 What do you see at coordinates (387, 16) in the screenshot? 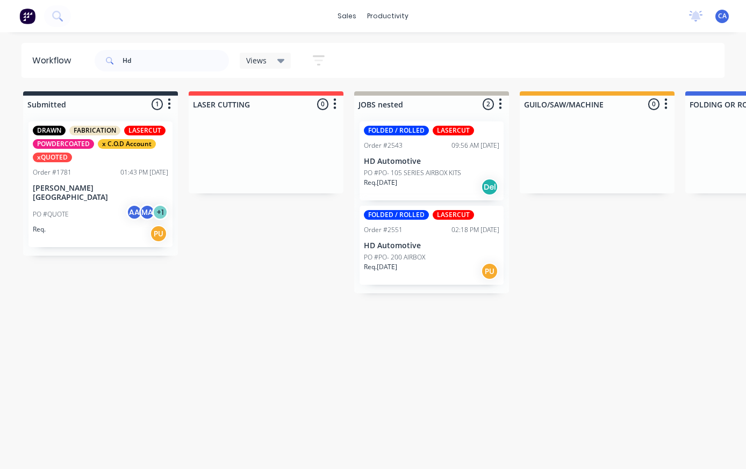
I see `div: productivity` at bounding box center [387, 16].